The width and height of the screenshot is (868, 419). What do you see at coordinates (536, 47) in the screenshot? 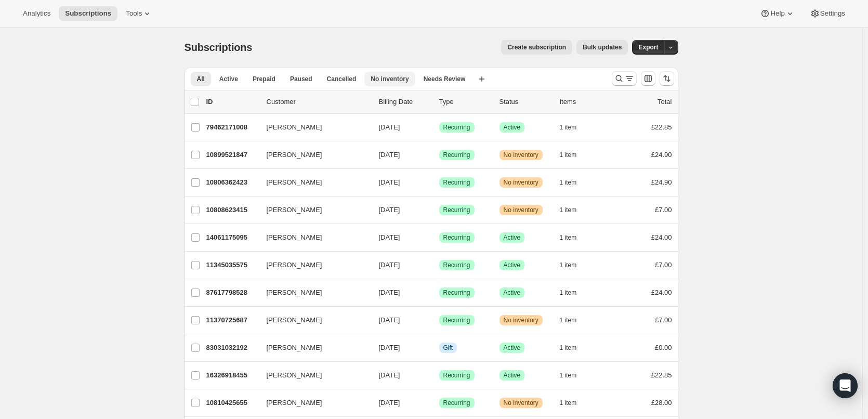
I see `span: Create subscription` at bounding box center [536, 47].